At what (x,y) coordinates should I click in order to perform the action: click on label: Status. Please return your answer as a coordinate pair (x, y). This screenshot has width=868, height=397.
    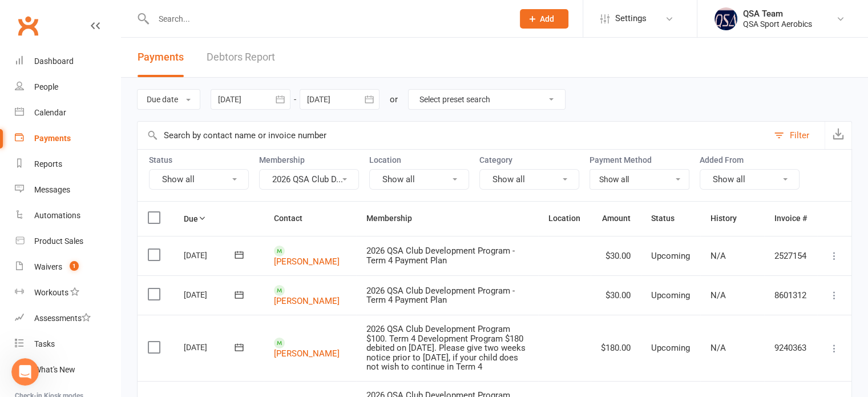
    Looking at the image, I should click on (198, 160).